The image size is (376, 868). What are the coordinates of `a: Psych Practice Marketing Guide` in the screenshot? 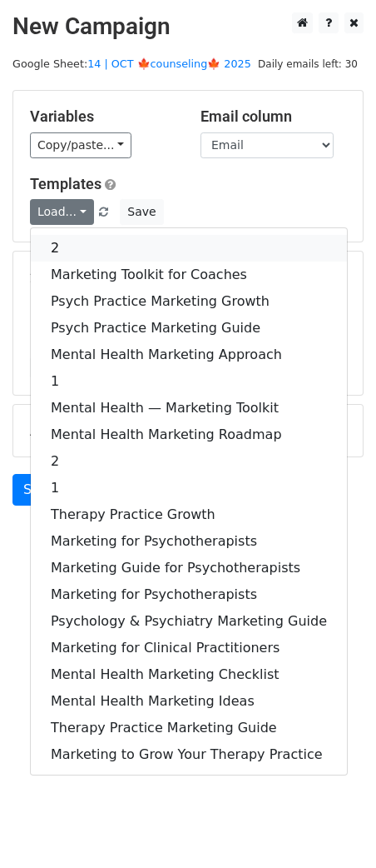 It's located at (189, 328).